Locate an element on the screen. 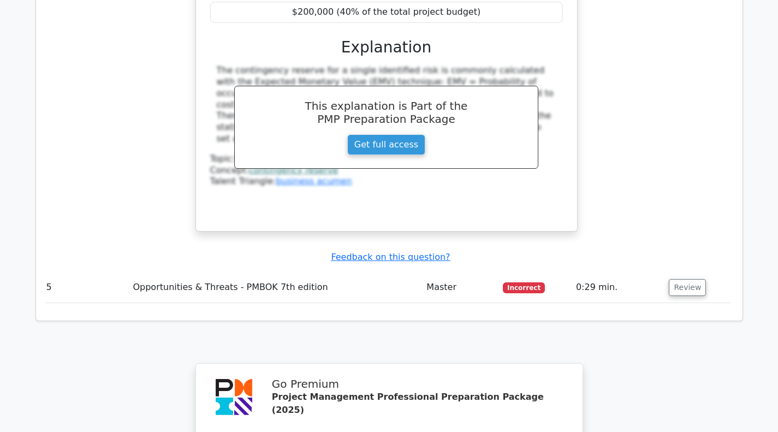 The width and height of the screenshot is (778, 432). a: Feedback on this question? is located at coordinates (391, 257).